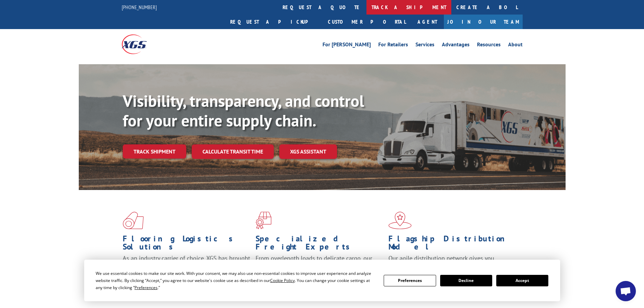  I want to click on p: From overlength loads to delicate cargo, our experienced staff knows the best way to move your fr..., so click(320, 269).